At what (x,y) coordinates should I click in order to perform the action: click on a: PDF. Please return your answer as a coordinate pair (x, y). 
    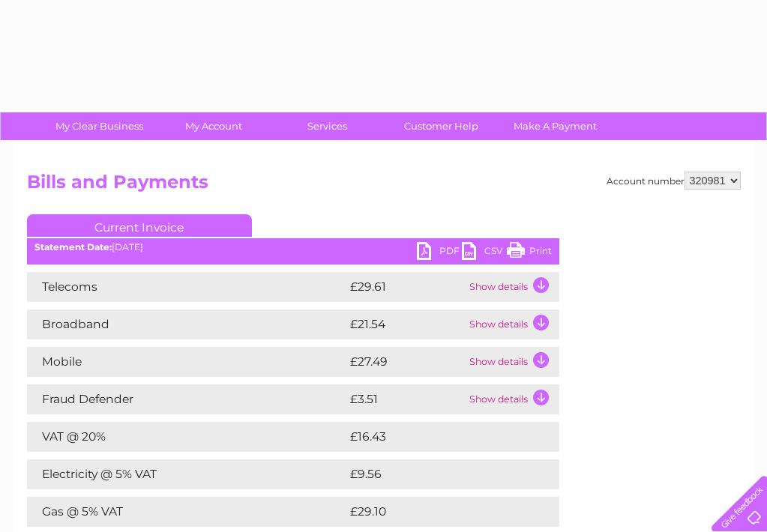
    Looking at the image, I should click on (439, 252).